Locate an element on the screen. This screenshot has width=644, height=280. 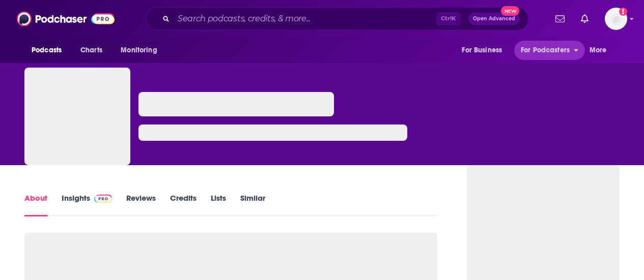
button: Open AdvancedNew is located at coordinates (494, 19).